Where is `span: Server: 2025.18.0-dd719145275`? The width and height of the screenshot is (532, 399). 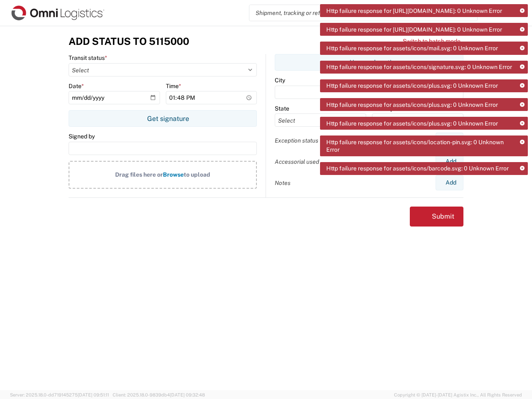 span: Server: 2025.18.0-dd719145275 is located at coordinates (59, 395).